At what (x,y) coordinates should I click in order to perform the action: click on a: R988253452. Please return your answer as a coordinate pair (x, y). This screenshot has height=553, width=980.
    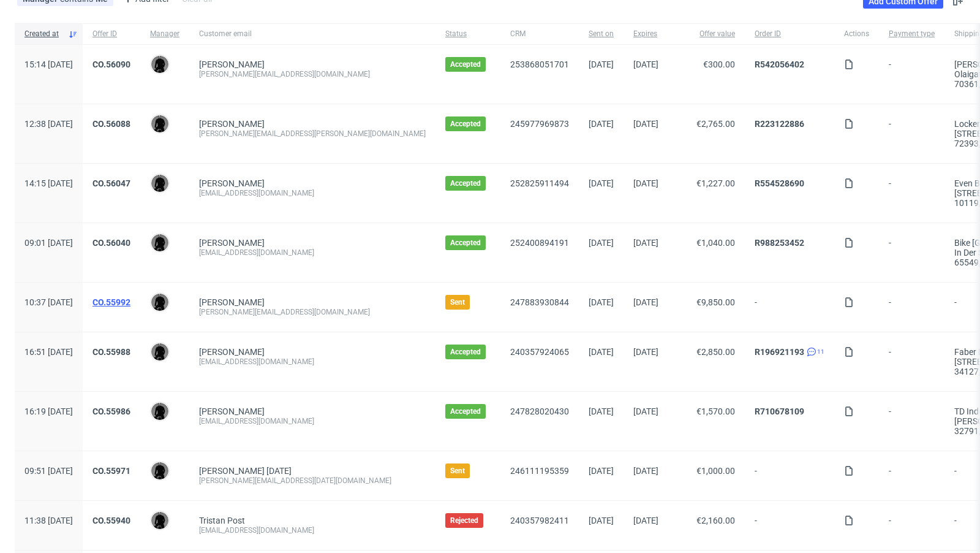
    Looking at the image, I should click on (779, 243).